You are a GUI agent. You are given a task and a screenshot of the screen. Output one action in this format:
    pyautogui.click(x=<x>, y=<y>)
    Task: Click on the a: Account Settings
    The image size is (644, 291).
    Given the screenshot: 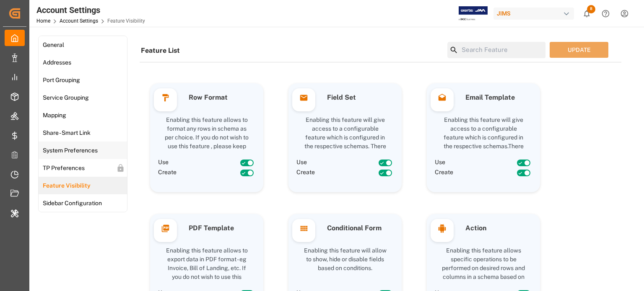 What is the action you would take?
    pyautogui.click(x=79, y=21)
    